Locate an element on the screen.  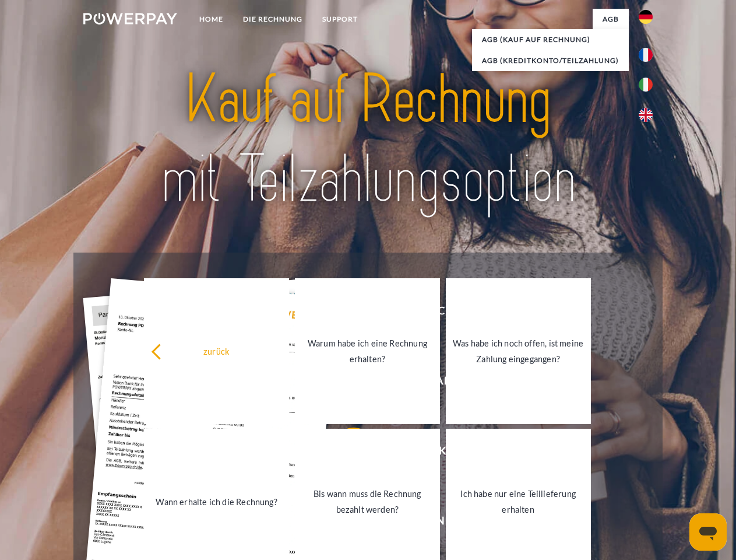
div: Bis wann muss die Rechnung bezahlt werden? is located at coordinates (367, 501).